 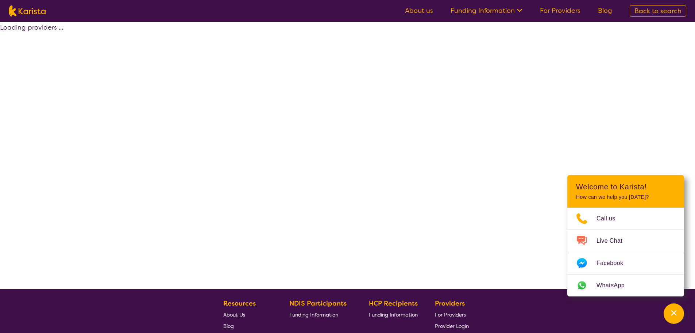 I want to click on ul: Choose channel, so click(x=626, y=252).